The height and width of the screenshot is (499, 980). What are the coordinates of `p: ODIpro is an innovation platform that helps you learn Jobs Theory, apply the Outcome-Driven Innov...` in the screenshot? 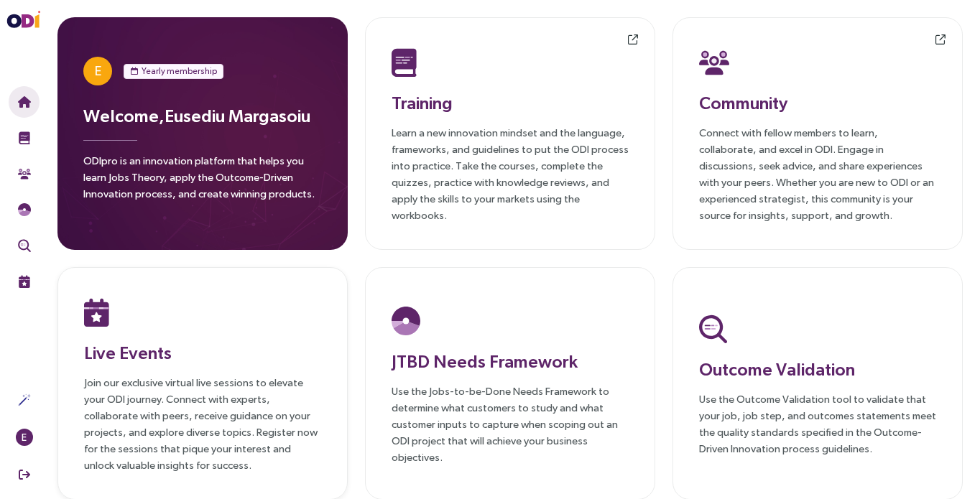 It's located at (202, 181).